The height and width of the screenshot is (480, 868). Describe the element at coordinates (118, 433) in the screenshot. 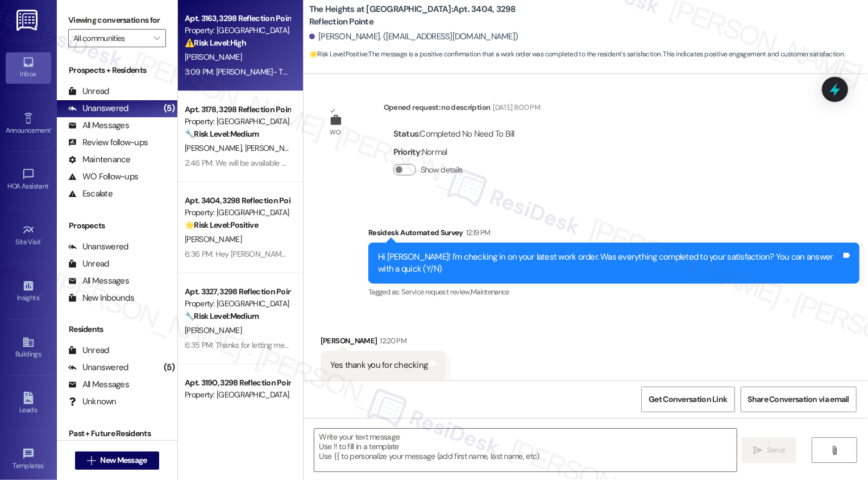

I see `div: Past + Future Residents` at that location.